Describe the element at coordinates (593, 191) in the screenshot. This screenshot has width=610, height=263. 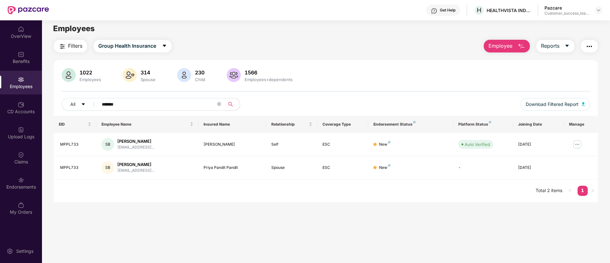
I see `button: right` at that location.